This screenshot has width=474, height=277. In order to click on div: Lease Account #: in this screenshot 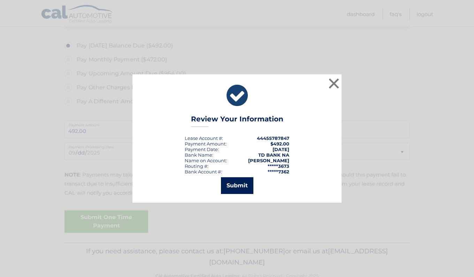, I will do `click(204, 138)`.